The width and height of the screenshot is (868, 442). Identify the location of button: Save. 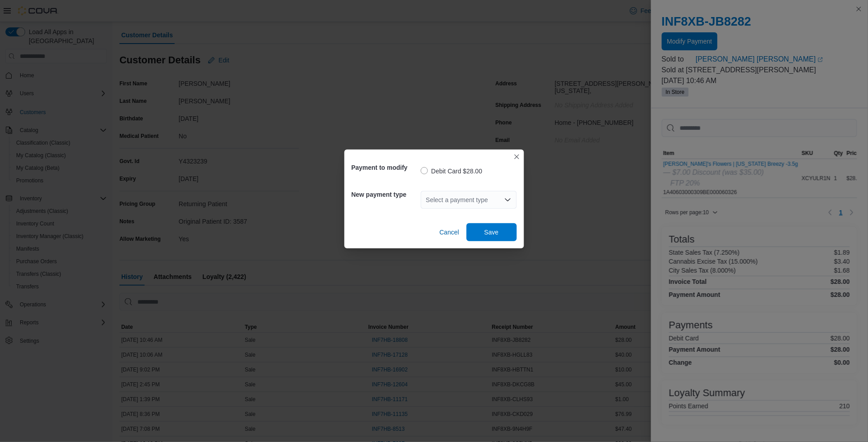
(492, 233).